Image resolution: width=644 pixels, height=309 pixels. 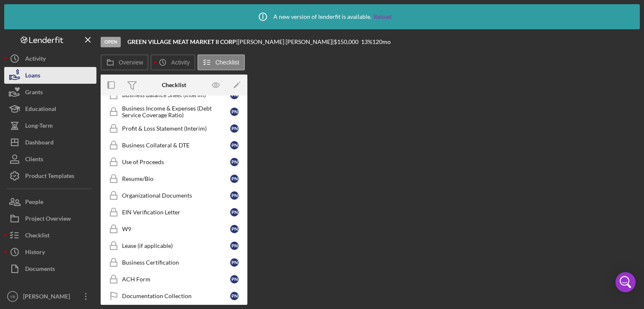 What do you see at coordinates (40, 143) in the screenshot?
I see `div: Dashboard` at bounding box center [40, 143].